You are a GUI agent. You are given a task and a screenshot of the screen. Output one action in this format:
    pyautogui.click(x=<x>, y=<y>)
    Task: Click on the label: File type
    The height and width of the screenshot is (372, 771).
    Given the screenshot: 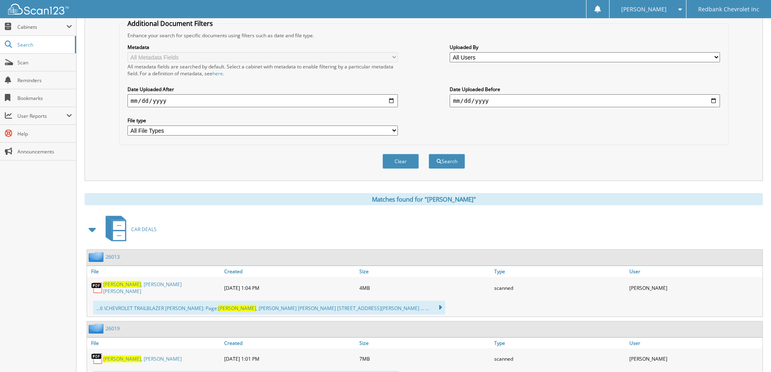 What is the action you would take?
    pyautogui.click(x=263, y=120)
    